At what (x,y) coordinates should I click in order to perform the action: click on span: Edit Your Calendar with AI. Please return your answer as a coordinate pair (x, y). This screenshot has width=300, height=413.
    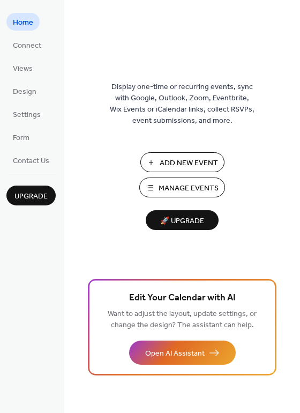
    Looking at the image, I should click on (182, 298).